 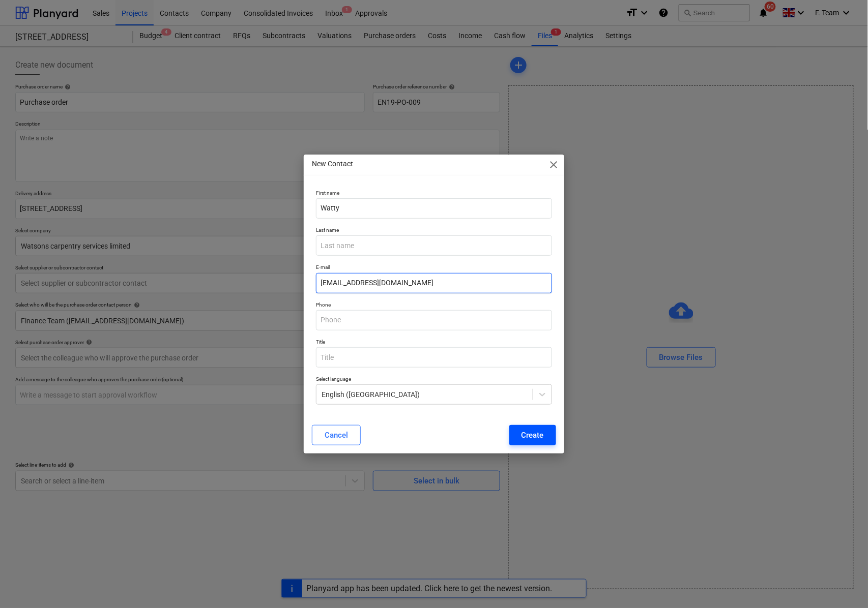 I want to click on button: Cancel, so click(x=336, y=435).